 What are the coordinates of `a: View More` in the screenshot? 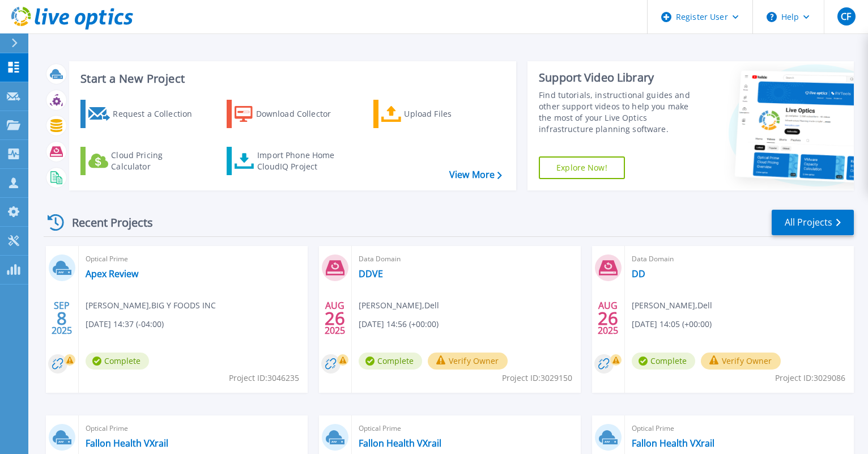 It's located at (475, 175).